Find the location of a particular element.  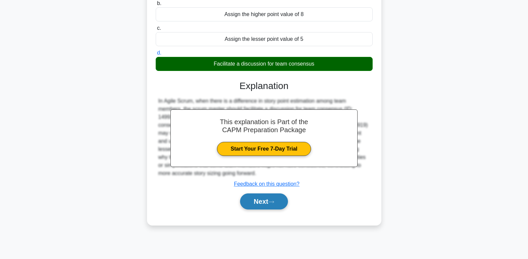

span: d. is located at coordinates (159, 53).